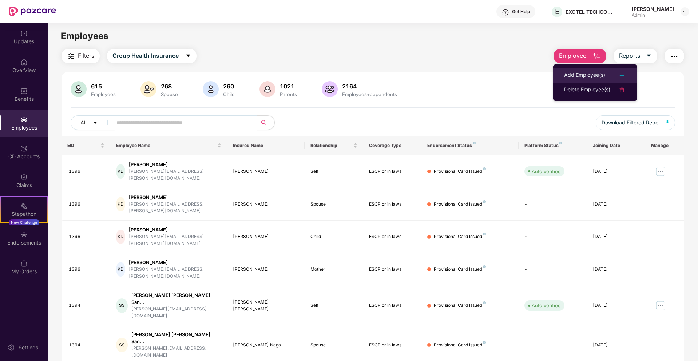 The image size is (698, 361). What do you see at coordinates (334, 269) in the screenshot?
I see `div: Mother` at bounding box center [334, 269].